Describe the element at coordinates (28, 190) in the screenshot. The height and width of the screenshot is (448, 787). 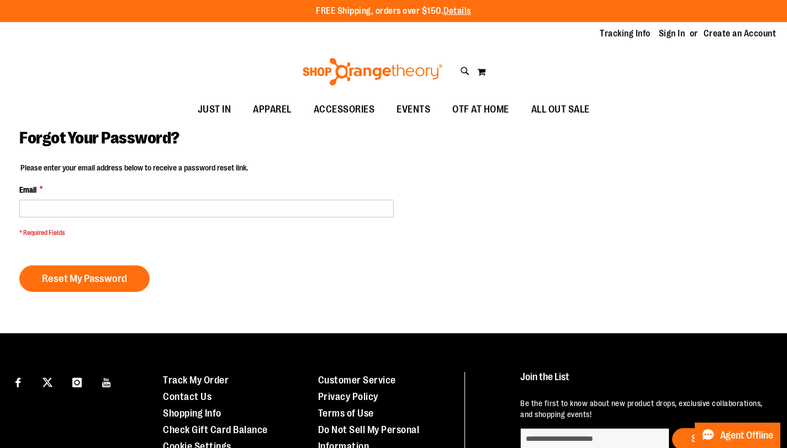
I see `span: Email` at that location.